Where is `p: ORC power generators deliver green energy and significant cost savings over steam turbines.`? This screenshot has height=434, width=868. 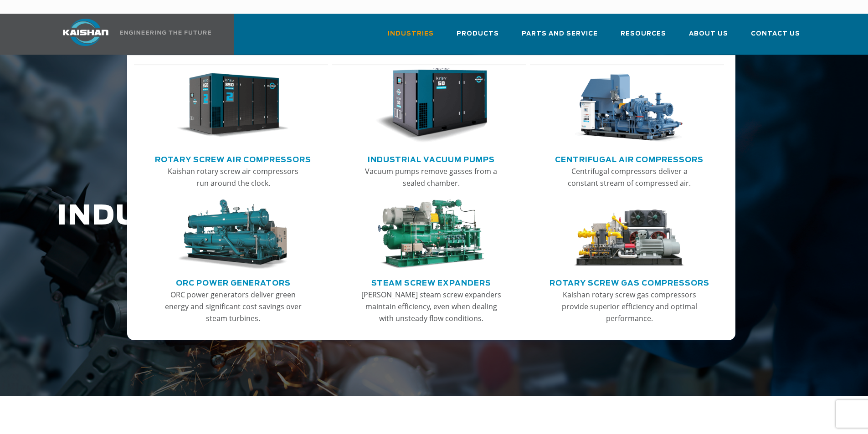 p: ORC power generators deliver green energy and significant cost savings over steam turbines. is located at coordinates (233, 307).